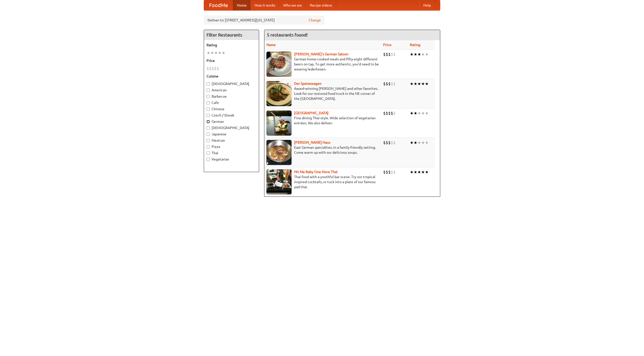 This screenshot has width=644, height=356. I want to click on a: Recipe videos, so click(321, 5).